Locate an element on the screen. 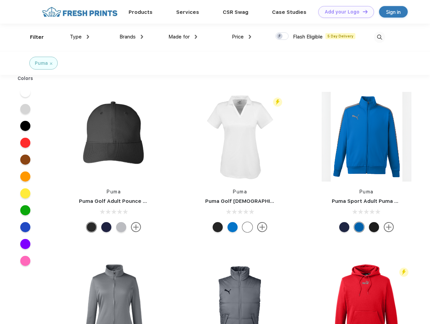 This screenshot has height=324, width=430. span: Flash Eligible is located at coordinates (308, 37).